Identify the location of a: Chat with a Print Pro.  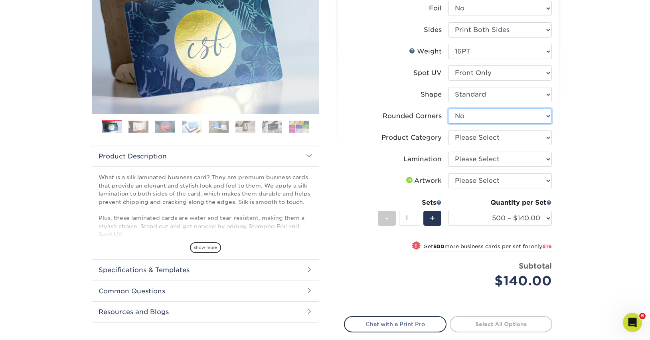
(395, 324).